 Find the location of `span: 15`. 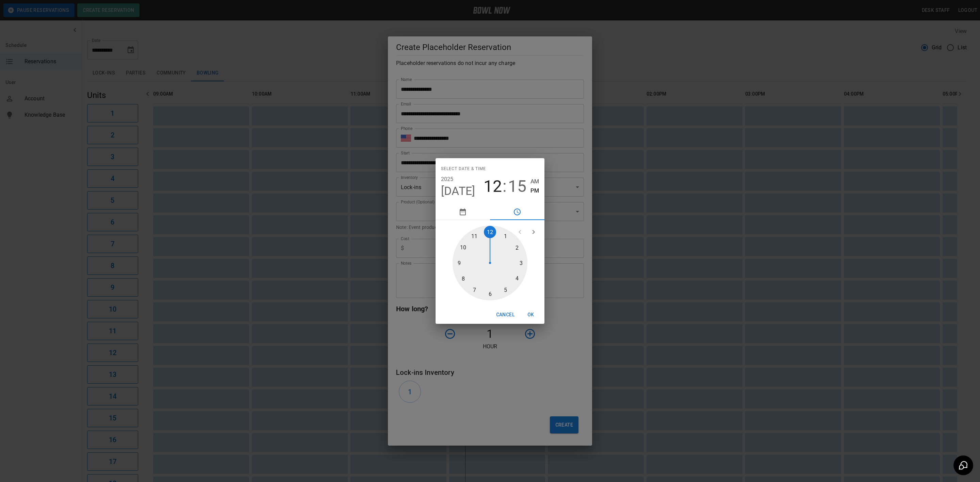

span: 15 is located at coordinates (517, 186).